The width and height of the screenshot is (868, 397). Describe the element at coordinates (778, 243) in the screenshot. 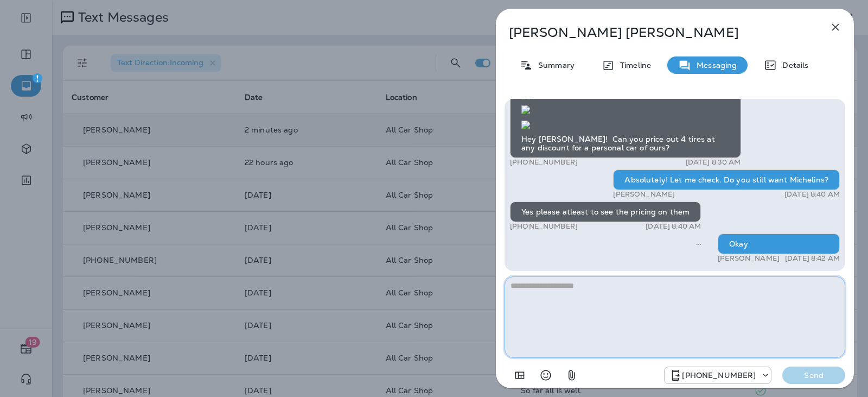

I see `div: Okay` at that location.